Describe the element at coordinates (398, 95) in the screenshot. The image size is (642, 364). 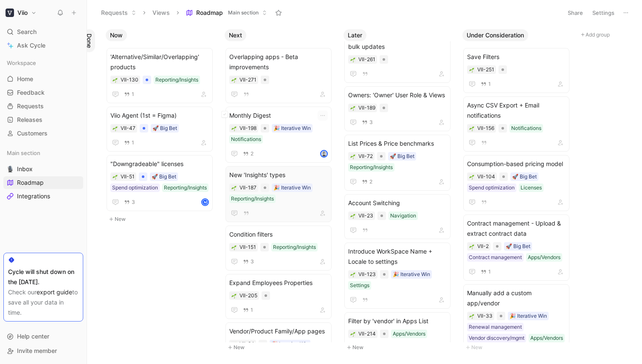
I see `span: Owners: 'Owner' User Role & Views` at that location.